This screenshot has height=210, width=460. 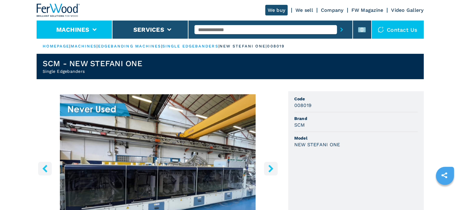 I want to click on a: HOMEPAGE, so click(x=56, y=46).